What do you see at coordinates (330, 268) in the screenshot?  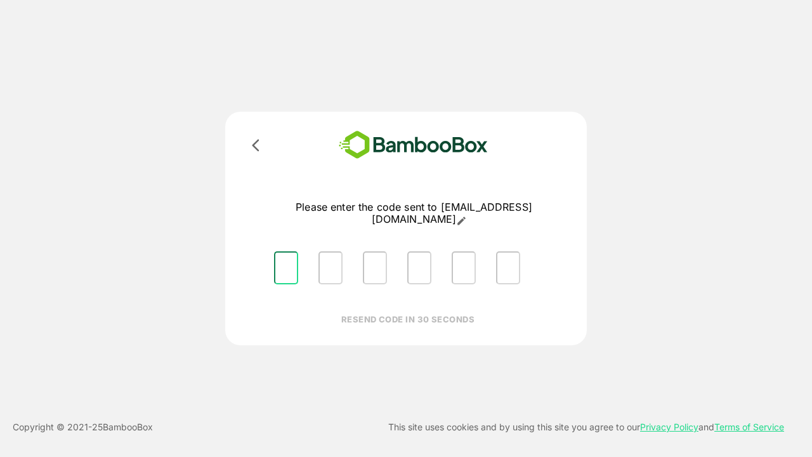 I see `input: Please enter OTP character 2` at bounding box center [330, 268].